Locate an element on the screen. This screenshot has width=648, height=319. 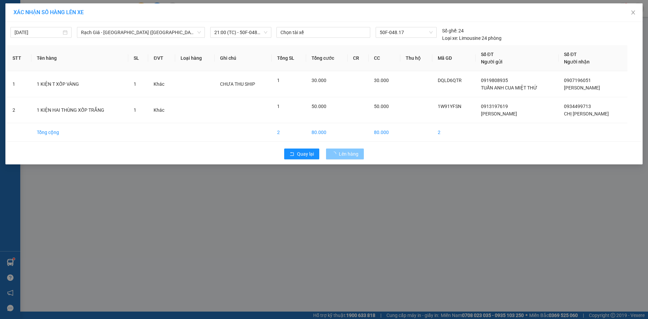
span: 50F-048.17 is located at coordinates (406, 32).